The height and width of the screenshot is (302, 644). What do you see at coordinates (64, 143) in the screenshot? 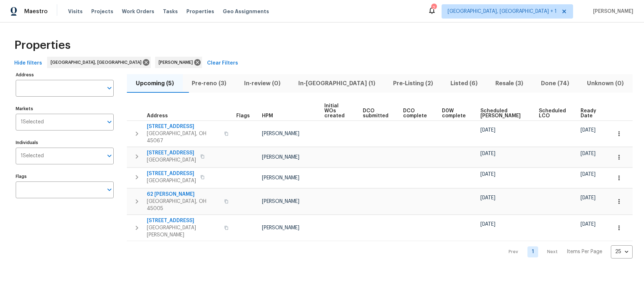
I see `label: Individuals` at bounding box center [64, 143].